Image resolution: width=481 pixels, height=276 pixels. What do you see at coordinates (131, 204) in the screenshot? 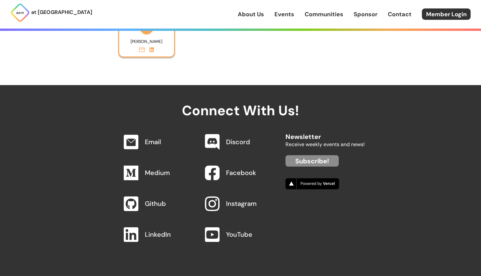
I see `img: Github` at bounding box center [131, 204].